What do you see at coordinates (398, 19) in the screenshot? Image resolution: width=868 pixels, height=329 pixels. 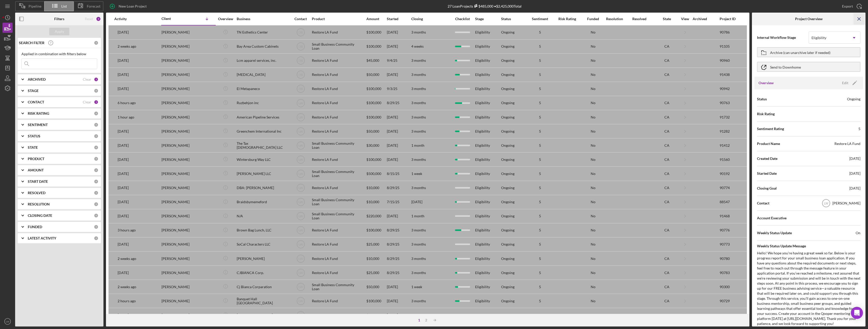 I see `div: Started` at bounding box center [398, 19].